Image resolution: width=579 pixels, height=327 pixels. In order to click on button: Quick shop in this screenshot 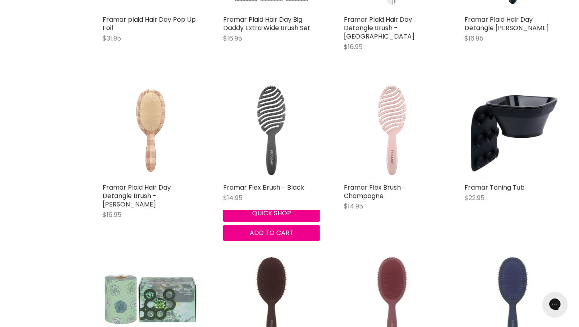, I will do `click(271, 214)`.